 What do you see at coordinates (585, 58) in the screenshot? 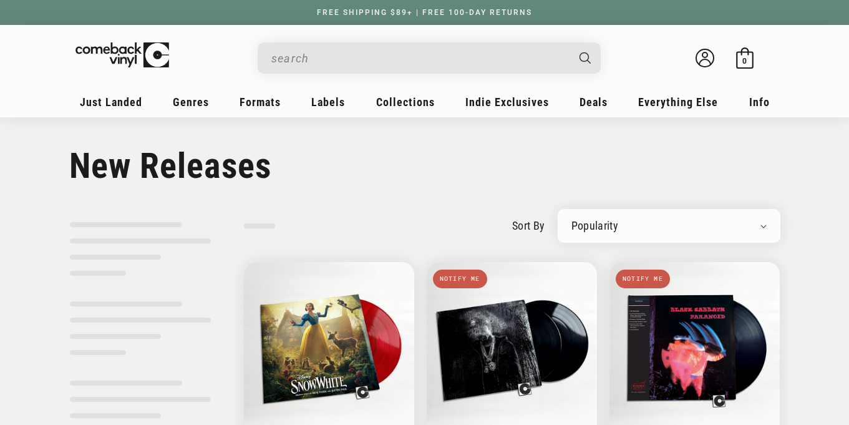
I see `button: Search` at bounding box center [585, 58].